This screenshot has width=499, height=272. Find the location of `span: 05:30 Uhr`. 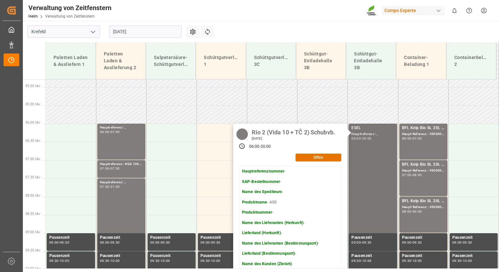

span: 05:30 Uhr is located at coordinates (33, 104).